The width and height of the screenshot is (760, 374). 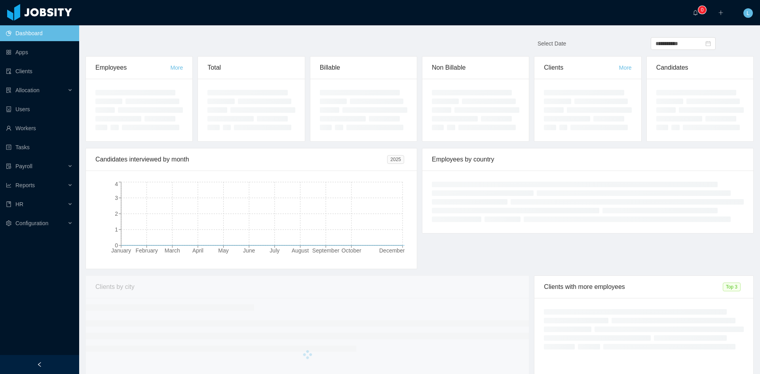 What do you see at coordinates (9, 185) in the screenshot?
I see `i: icon: line-chart` at bounding box center [9, 185].